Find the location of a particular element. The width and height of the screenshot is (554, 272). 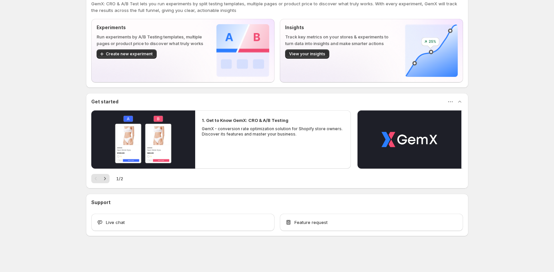

button: Next is located at coordinates (105, 179).